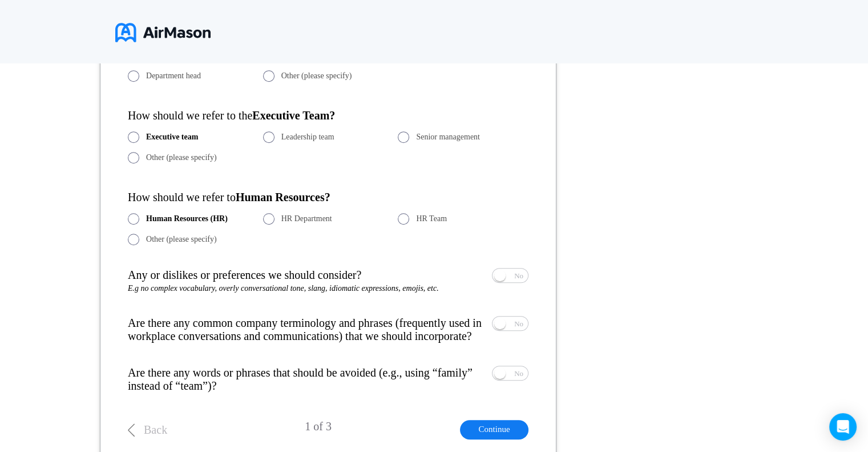 Image resolution: width=868 pixels, height=452 pixels. I want to click on span: Executive team, so click(172, 137).